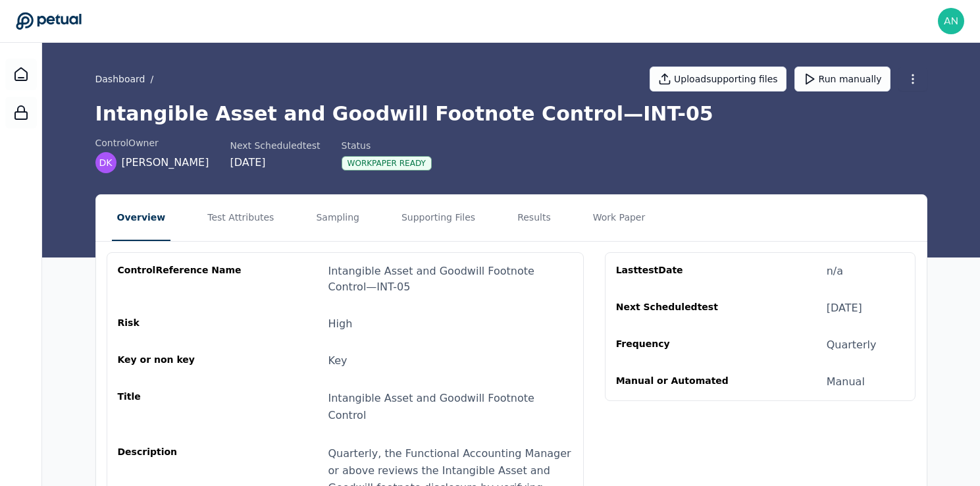  Describe the element at coordinates (512, 218) in the screenshot. I see `nav: Tabs` at that location.